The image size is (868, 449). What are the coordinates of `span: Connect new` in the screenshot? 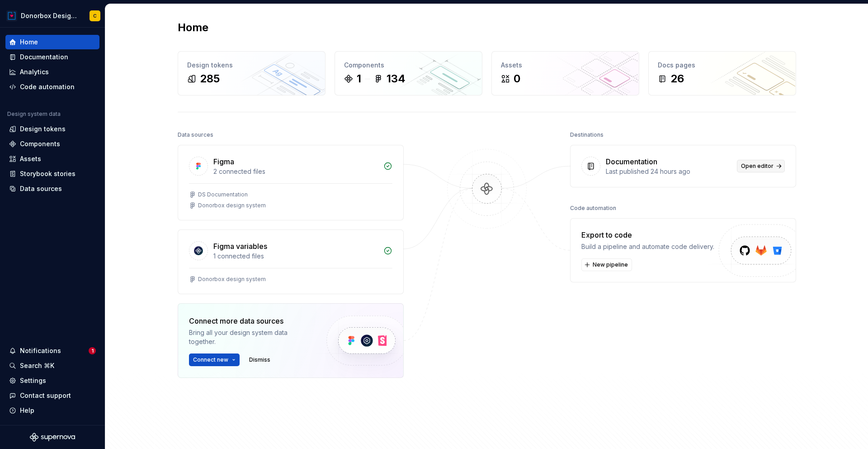 It's located at (211, 360).